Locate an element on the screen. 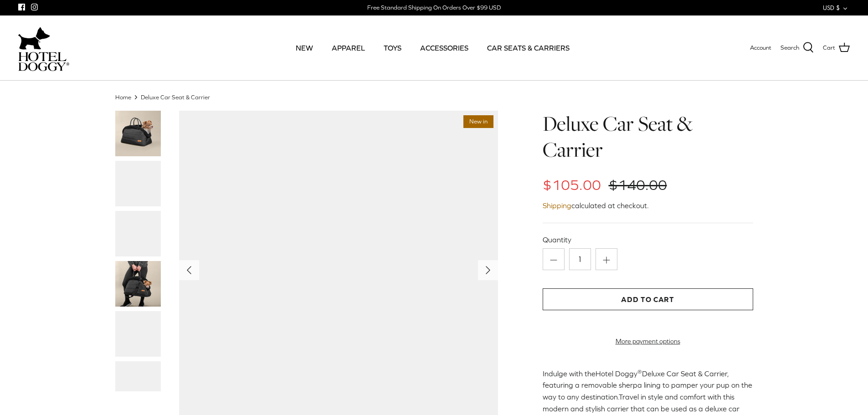 The image size is (868, 415). a: Free Standard Shipping On Orders Over $99 USD is located at coordinates (434, 8).